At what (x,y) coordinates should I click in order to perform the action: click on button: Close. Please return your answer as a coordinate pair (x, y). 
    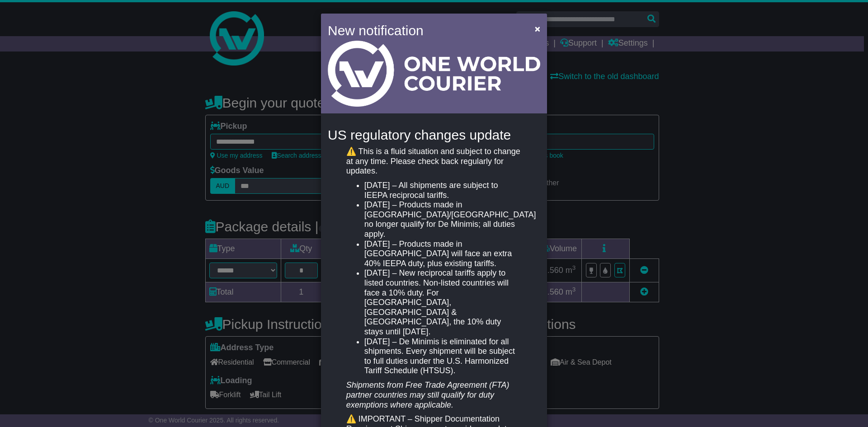
    Looking at the image, I should click on (537, 28).